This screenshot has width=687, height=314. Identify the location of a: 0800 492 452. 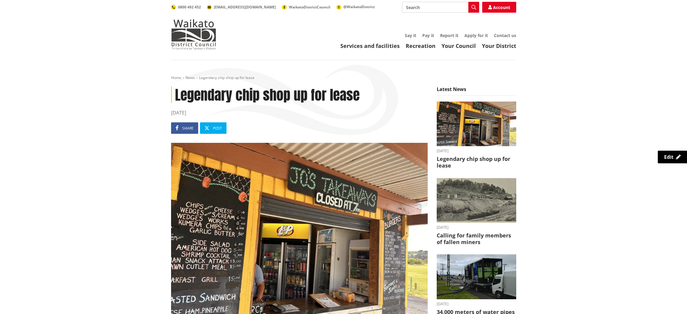
(186, 7).